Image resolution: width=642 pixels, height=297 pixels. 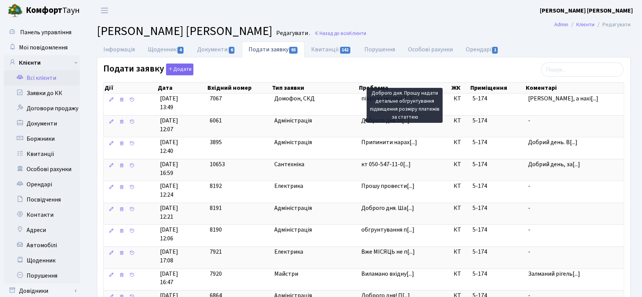 I want to click on span: 6, so click(x=232, y=50).